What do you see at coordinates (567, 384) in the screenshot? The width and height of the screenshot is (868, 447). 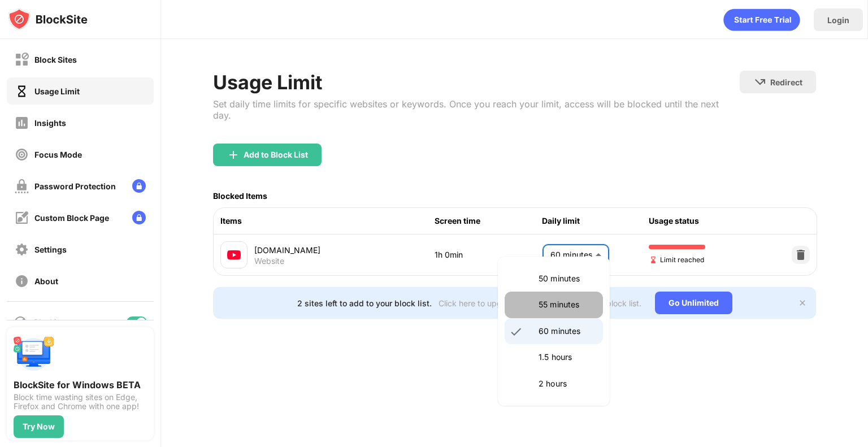 I see `p: 2 hours` at bounding box center [567, 384].